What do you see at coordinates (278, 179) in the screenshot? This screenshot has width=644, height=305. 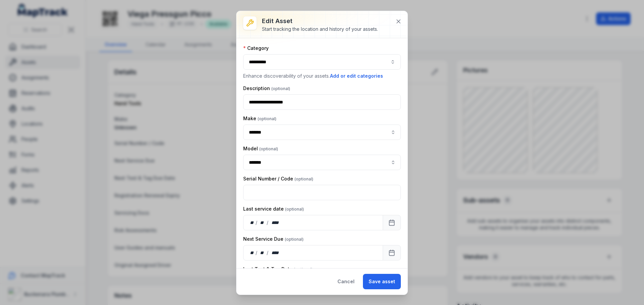 I see `label: Serial Number / Code` at bounding box center [278, 179].